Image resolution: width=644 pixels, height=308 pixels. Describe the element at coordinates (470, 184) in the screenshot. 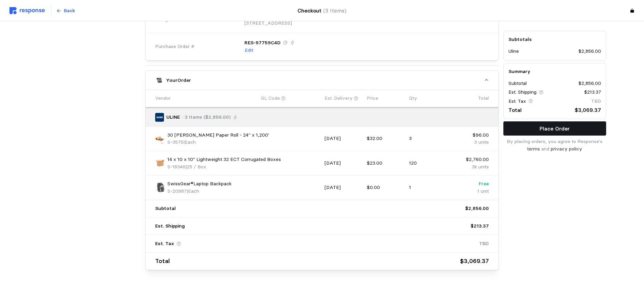

I see `p: Free` at that location.